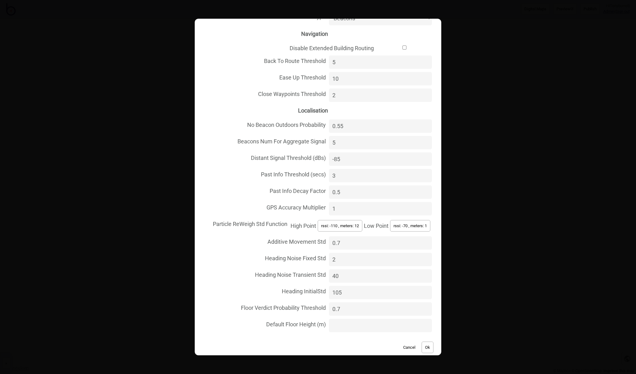  What do you see at coordinates (380, 95) in the screenshot?
I see `input: Close Waypoints Threshold` at bounding box center [380, 95].